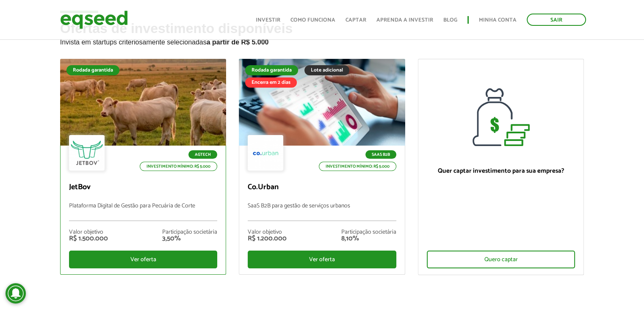 The width and height of the screenshot is (644, 309). What do you see at coordinates (143, 211) in the screenshot?
I see `p: Plataforma Digital de Gestão para Pecuária de Corte` at bounding box center [143, 211].